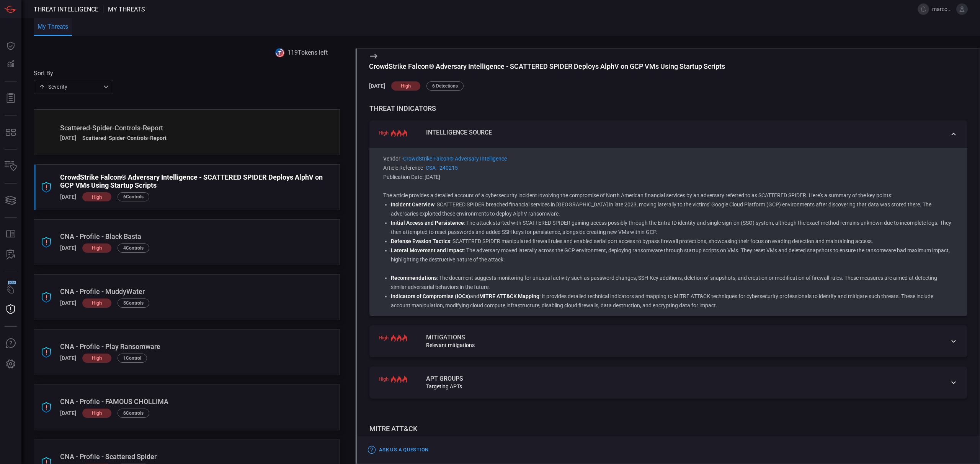 Image resolution: width=980 pixels, height=464 pixels. What do you see at coordinates (420, 241) in the screenshot?
I see `strong: Defense Evasion Tactics` at bounding box center [420, 241].